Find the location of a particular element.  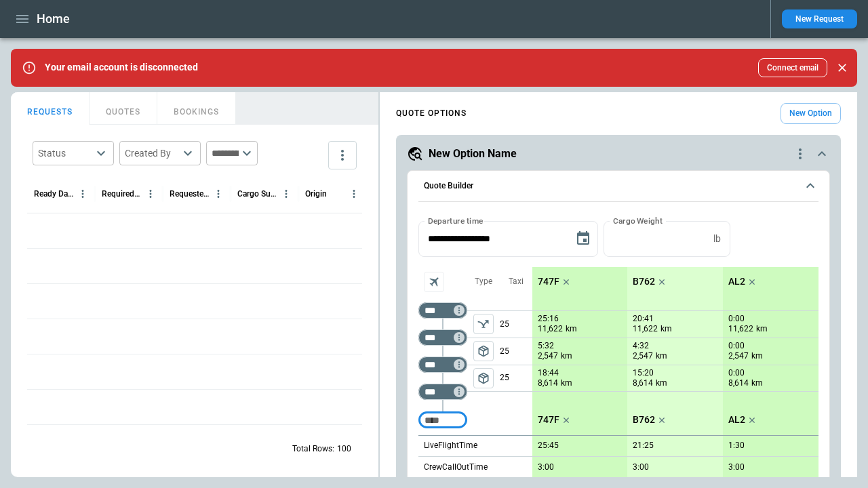

p: 25:45 is located at coordinates (548, 445).